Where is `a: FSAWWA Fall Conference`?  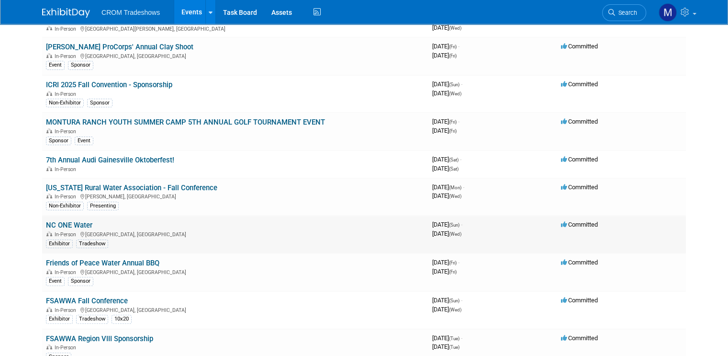
a: FSAWWA Fall Conference is located at coordinates (87, 301).